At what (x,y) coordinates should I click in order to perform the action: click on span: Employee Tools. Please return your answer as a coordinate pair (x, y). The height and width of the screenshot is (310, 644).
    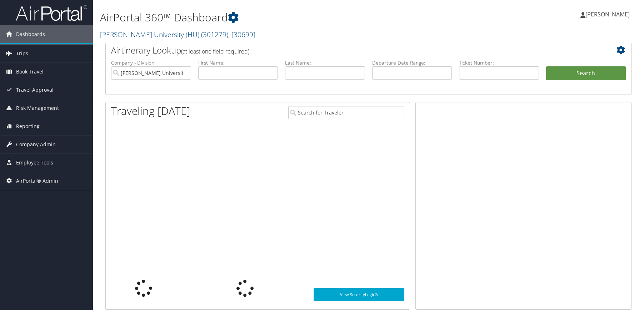
    Looking at the image, I should click on (35, 163).